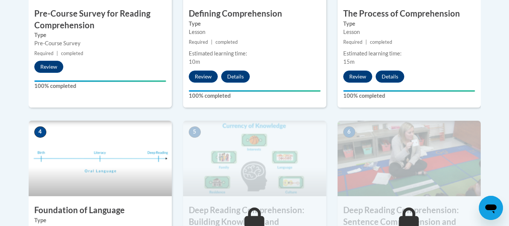  What do you see at coordinates (195, 132) in the screenshot?
I see `span: 5` at bounding box center [195, 132].